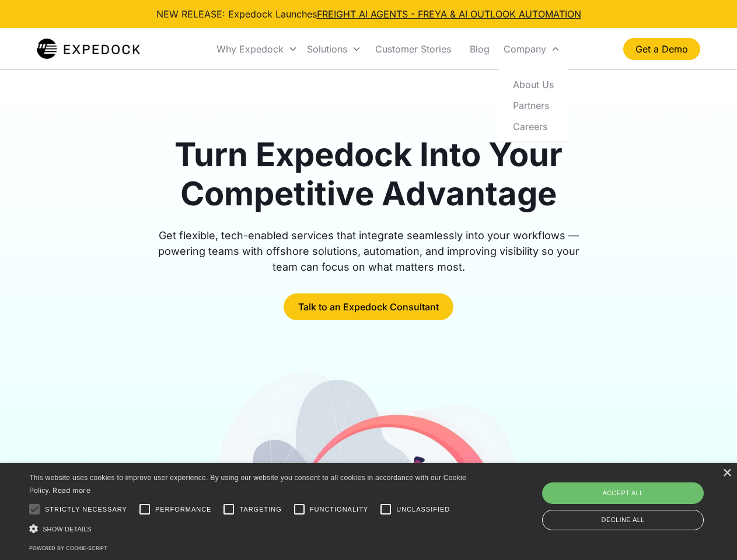 Image resolution: width=737 pixels, height=560 pixels. What do you see at coordinates (368, 307) in the screenshot?
I see `a: Talk to an Expedock Consultant` at bounding box center [368, 307].